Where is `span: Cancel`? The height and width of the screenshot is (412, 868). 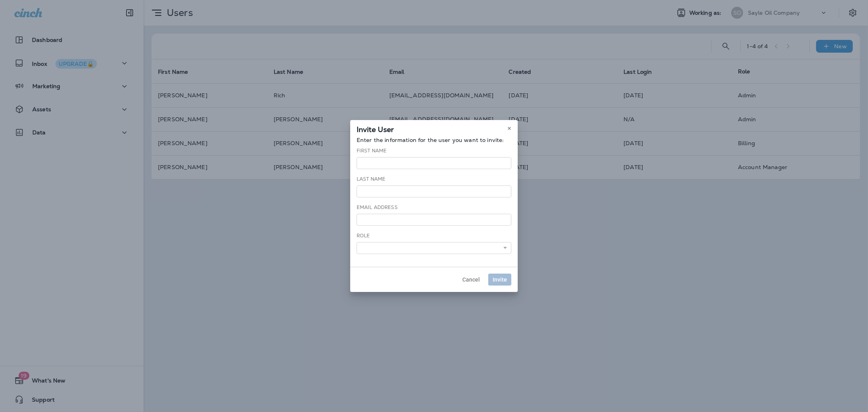
span: Cancel is located at coordinates (471, 280).